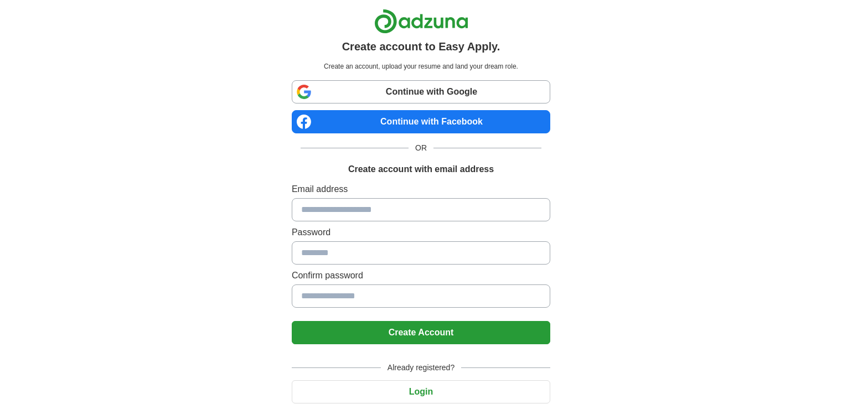 Image resolution: width=842 pixels, height=404 pixels. Describe the element at coordinates (421, 21) in the screenshot. I see `img: Adzuna logo` at that location.